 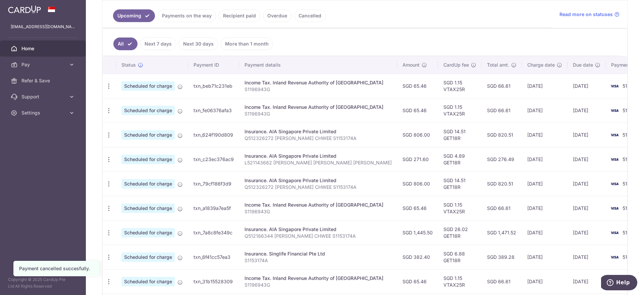 I want to click on a: Payments on the way, so click(x=187, y=16).